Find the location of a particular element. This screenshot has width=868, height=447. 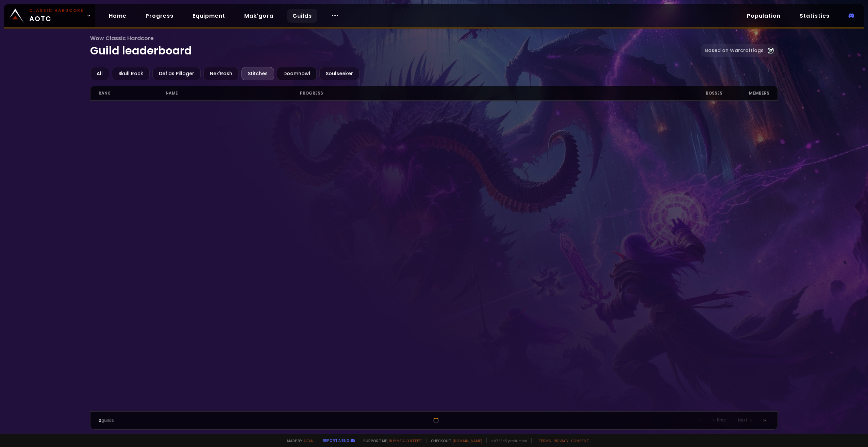

span: Prev is located at coordinates (722, 420).